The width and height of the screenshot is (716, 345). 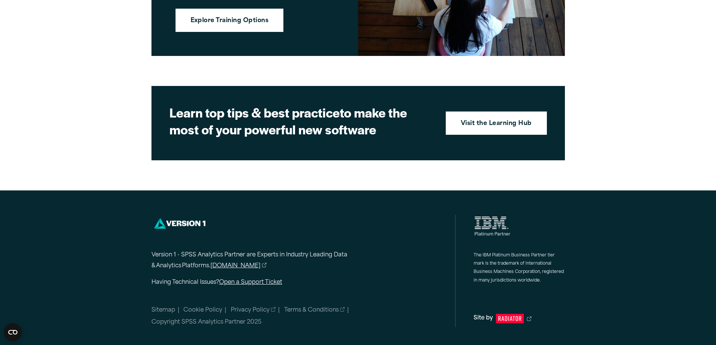 I want to click on p: Having Technical Issues?, so click(x=264, y=283).